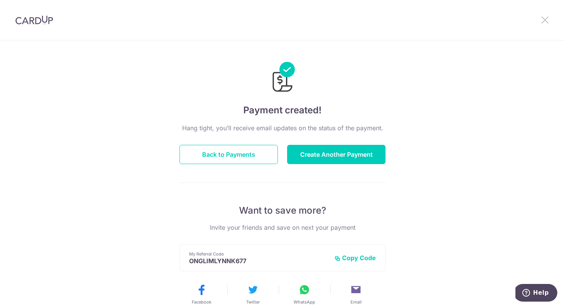 The image size is (565, 307). I want to click on span: Twitter, so click(253, 302).